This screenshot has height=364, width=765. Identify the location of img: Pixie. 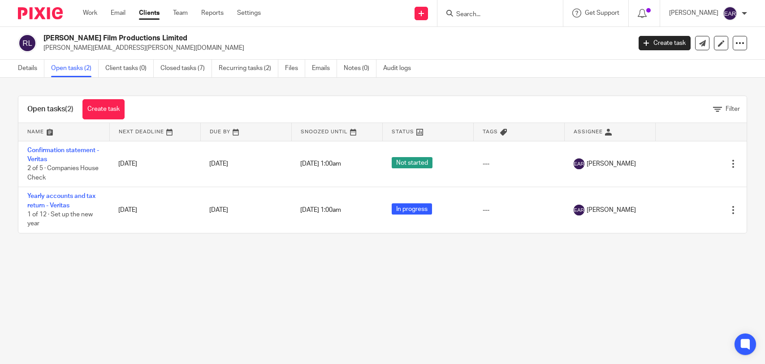
(40, 13).